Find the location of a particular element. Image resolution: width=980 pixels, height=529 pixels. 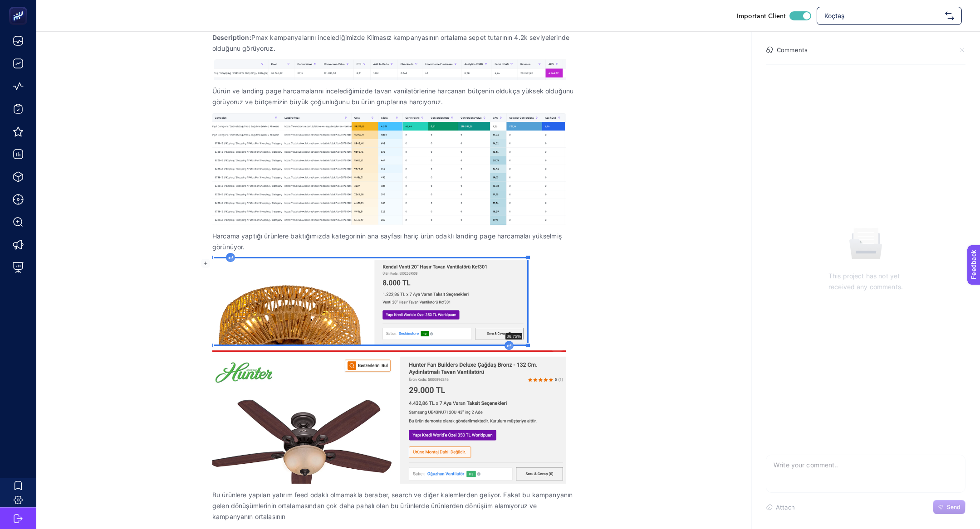

button: Send is located at coordinates (950, 508).